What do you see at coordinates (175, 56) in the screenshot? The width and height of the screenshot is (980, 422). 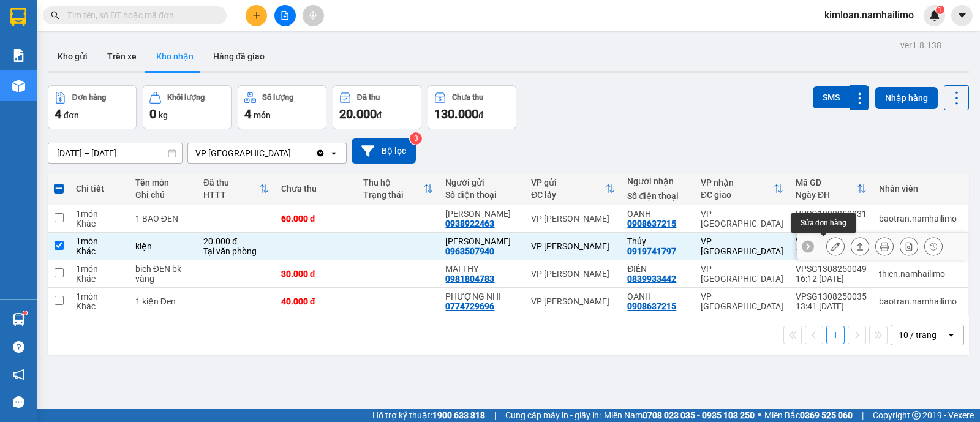 I see `button: Kho nhận` at bounding box center [175, 56].